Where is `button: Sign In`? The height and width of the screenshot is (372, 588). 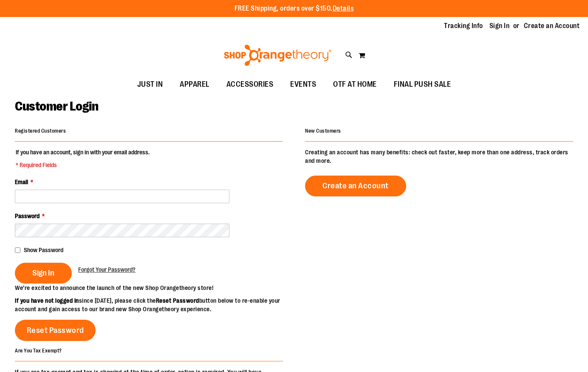
button: Sign In is located at coordinates (43, 273).